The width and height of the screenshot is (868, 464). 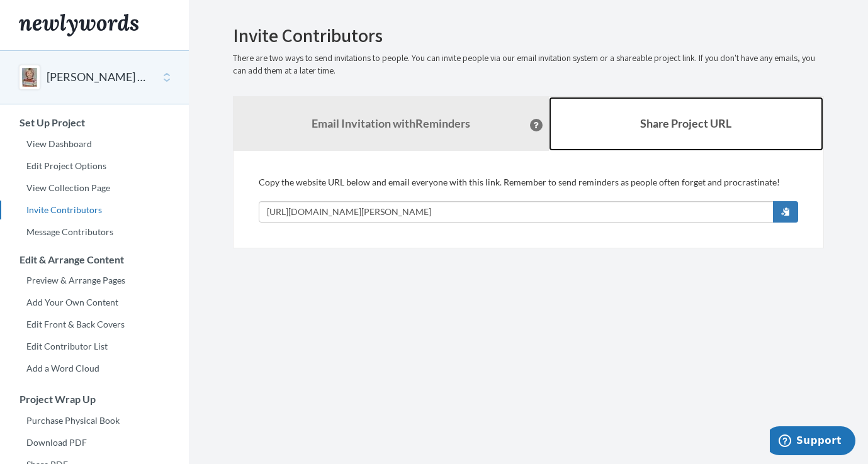 What do you see at coordinates (94, 123) in the screenshot?
I see `h3: Set Up Project` at bounding box center [94, 123].